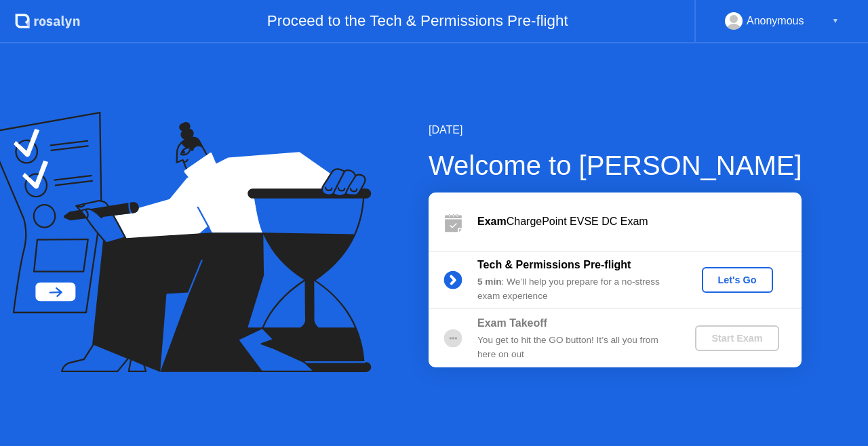 This screenshot has width=868, height=446. I want to click on div: You get to hit the GO button! It’s all you from here on out, so click(575, 347).